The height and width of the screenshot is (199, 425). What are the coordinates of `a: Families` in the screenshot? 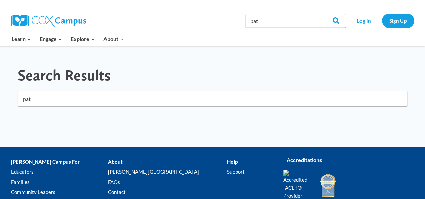 It's located at (59, 182).